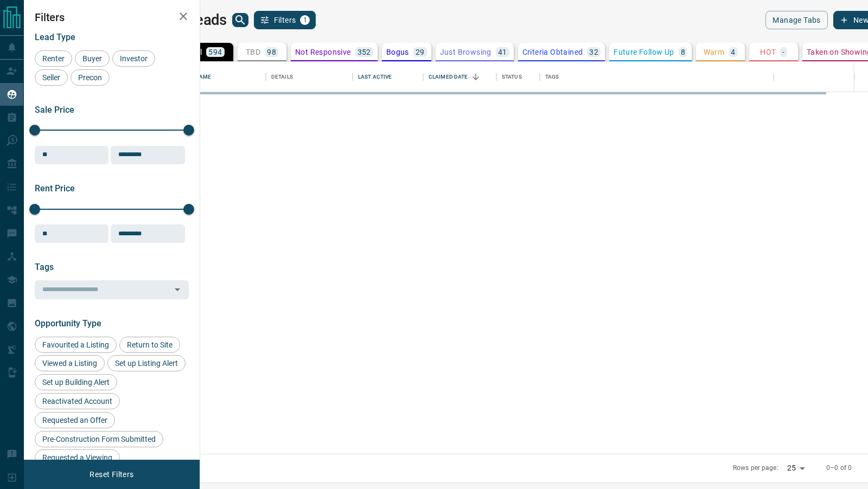 This screenshot has height=489, width=868. What do you see at coordinates (53, 59) in the screenshot?
I see `div: Renter` at bounding box center [53, 59].